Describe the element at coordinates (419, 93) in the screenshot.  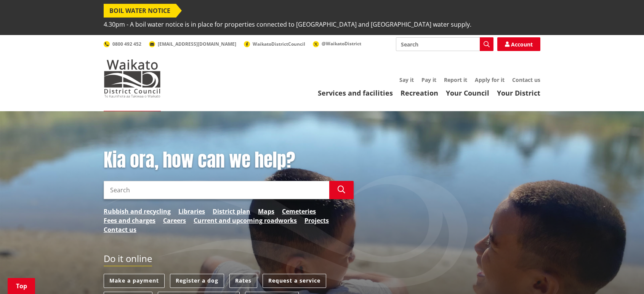
I see `a: Recreation` at that location.